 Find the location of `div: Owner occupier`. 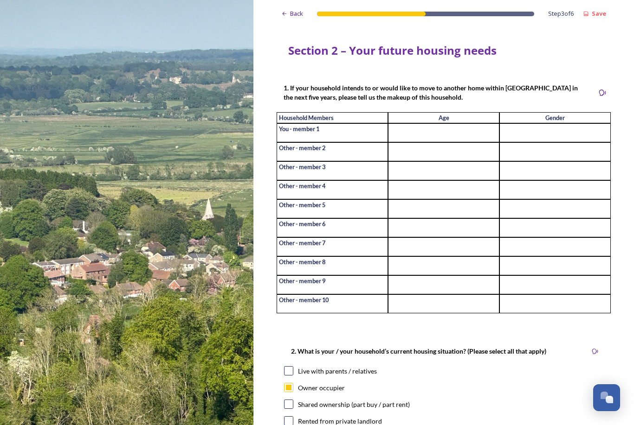

div: Owner occupier is located at coordinates (321, 388).